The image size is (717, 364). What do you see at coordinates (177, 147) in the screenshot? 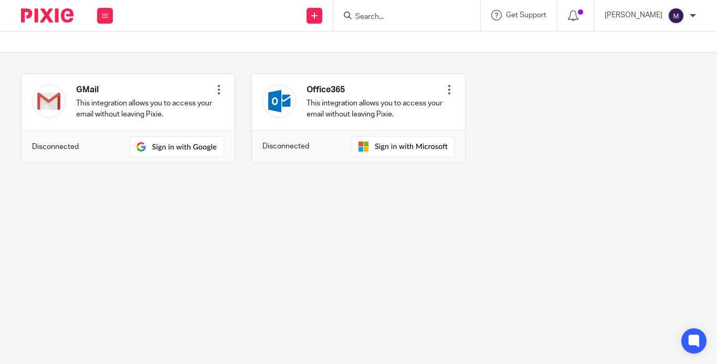
I see `img: sign-in-with-gmail.svg` at bounding box center [177, 147].